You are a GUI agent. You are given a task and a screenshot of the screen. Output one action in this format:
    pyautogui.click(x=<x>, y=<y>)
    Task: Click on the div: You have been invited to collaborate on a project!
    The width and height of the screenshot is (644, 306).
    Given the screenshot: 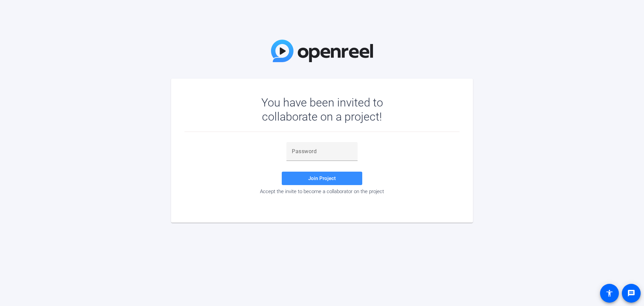 What is the action you would take?
    pyautogui.click(x=322, y=110)
    